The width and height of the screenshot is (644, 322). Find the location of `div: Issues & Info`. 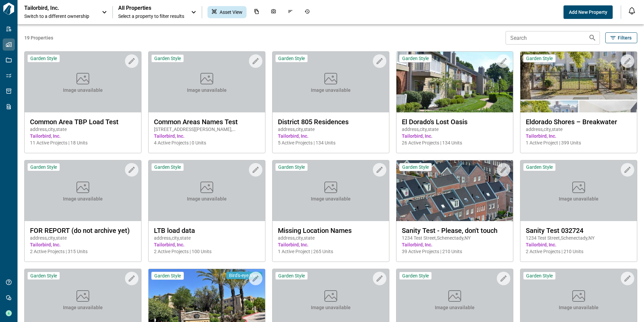

div: Issues & Info is located at coordinates (291, 12).